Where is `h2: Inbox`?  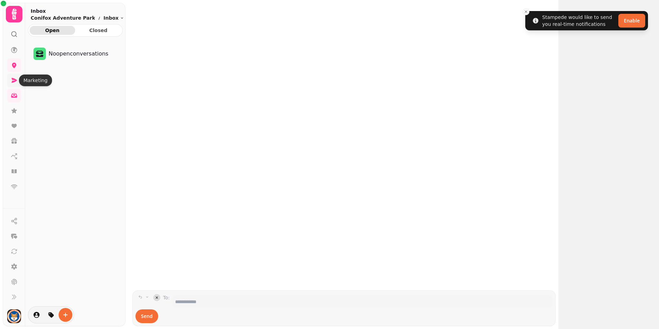 h2: Inbox is located at coordinates (77, 11).